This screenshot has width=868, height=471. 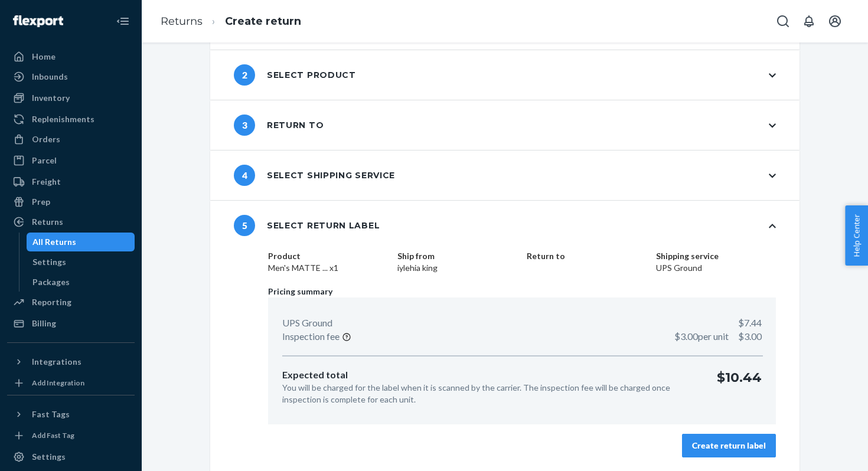 I want to click on a: Freight, so click(x=71, y=182).